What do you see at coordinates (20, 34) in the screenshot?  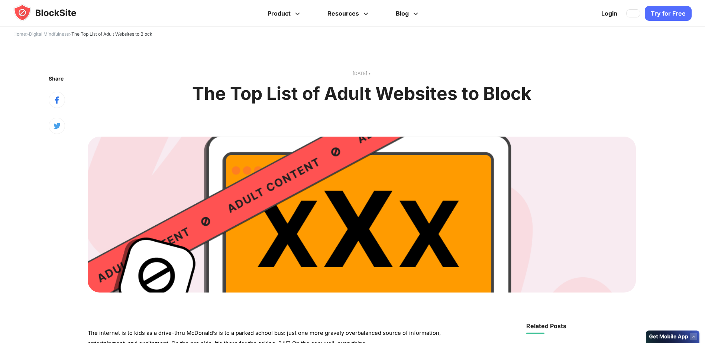 I see `a: Home` at bounding box center [20, 34].